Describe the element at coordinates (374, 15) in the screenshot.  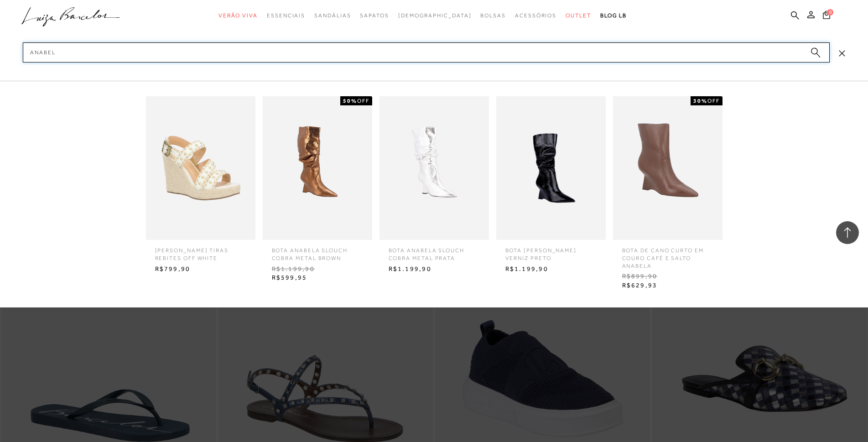
I see `span: Sapatos` at that location.